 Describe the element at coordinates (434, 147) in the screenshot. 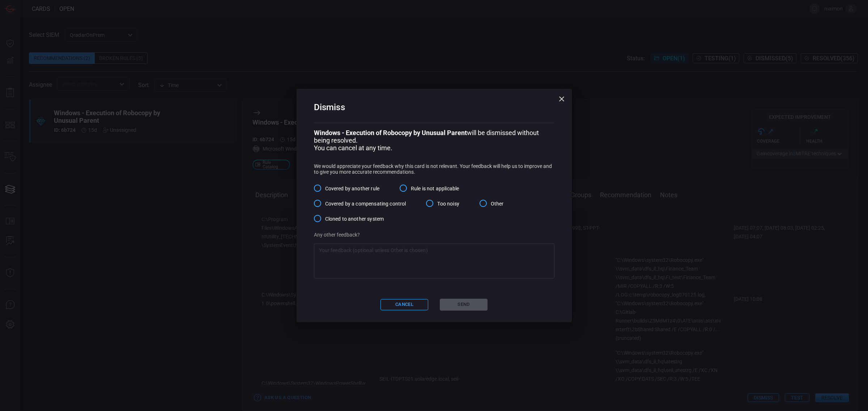

I see `p: You can cancel at any time.` at that location.